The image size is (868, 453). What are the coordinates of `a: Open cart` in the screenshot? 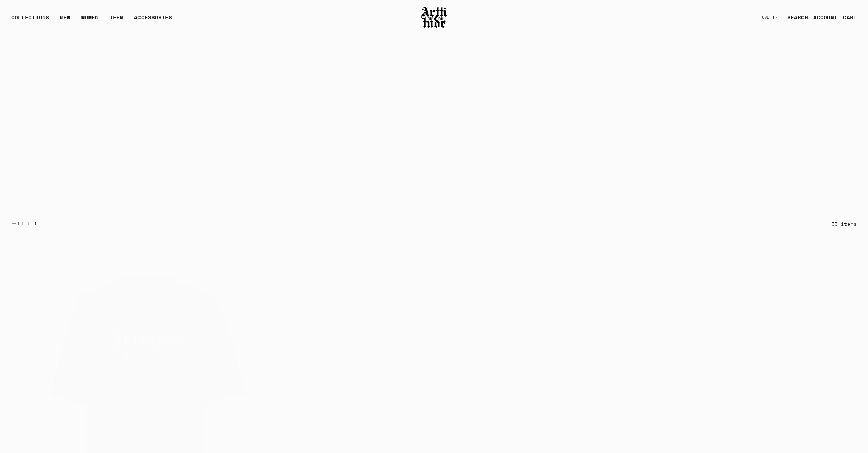 It's located at (847, 18).